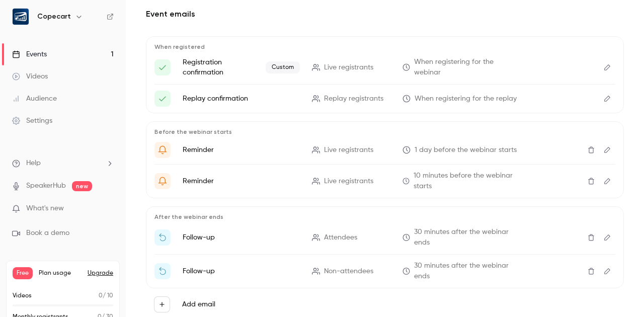 This screenshot has height=317, width=644. I want to click on span: Non-attendees, so click(349, 272).